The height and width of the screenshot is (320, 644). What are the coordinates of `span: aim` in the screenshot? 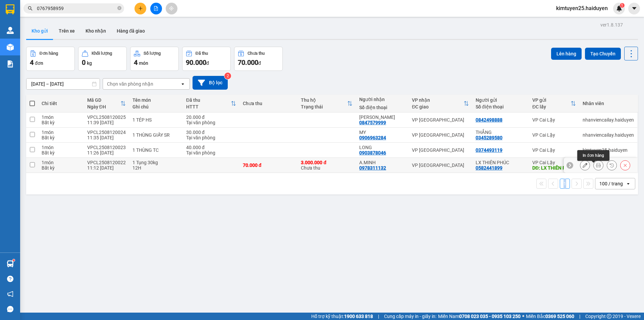 It's located at (171, 8).